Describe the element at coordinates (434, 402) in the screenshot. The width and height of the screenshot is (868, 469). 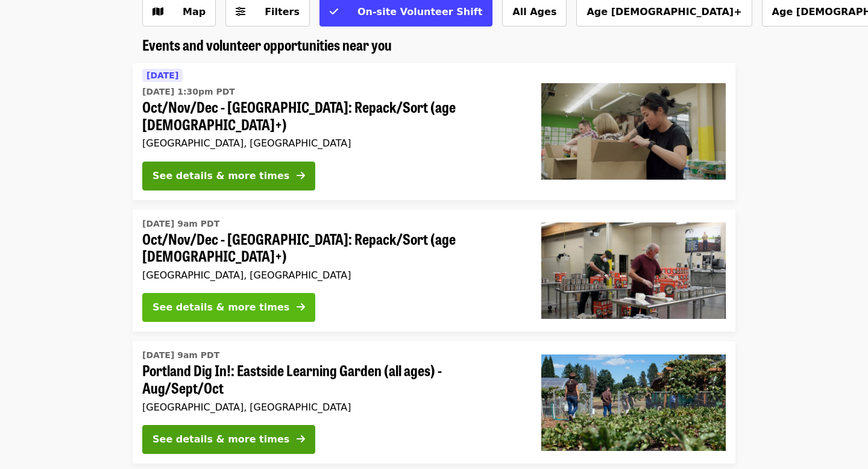
I see `a: See details for "Portland Dig In!: Eastside Learning Garden (all ages) - Aug/Sept/Oct"` at that location.